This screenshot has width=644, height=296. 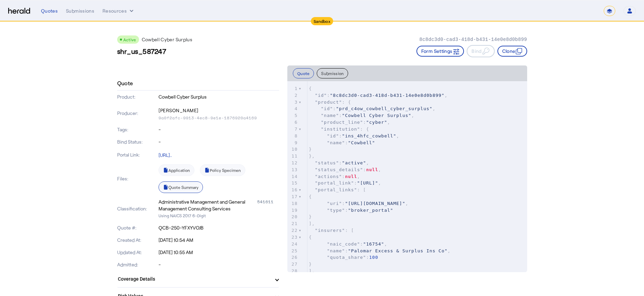 What do you see at coordinates (293, 170) in the screenshot?
I see `div: 13` at bounding box center [293, 170].